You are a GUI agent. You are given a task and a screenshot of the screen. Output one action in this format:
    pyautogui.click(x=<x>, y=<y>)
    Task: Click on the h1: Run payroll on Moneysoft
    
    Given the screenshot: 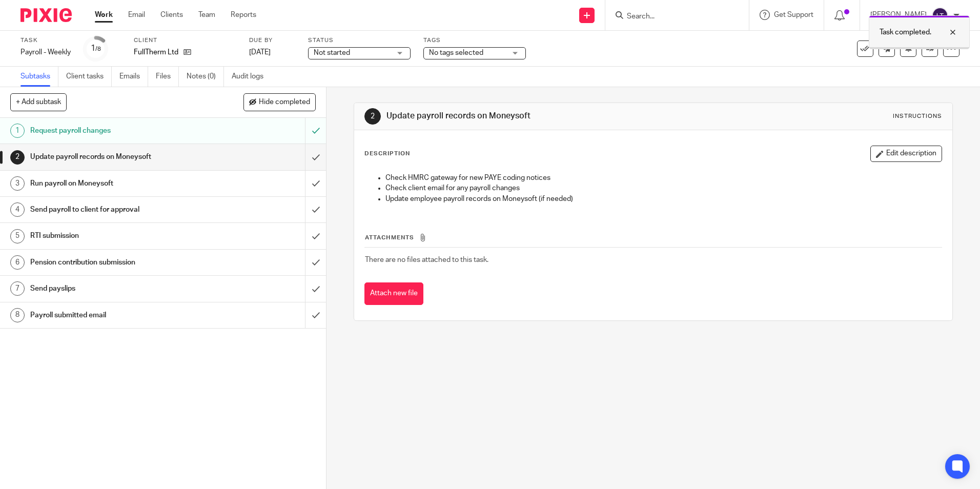 What is the action you would take?
    pyautogui.click(x=118, y=184)
    